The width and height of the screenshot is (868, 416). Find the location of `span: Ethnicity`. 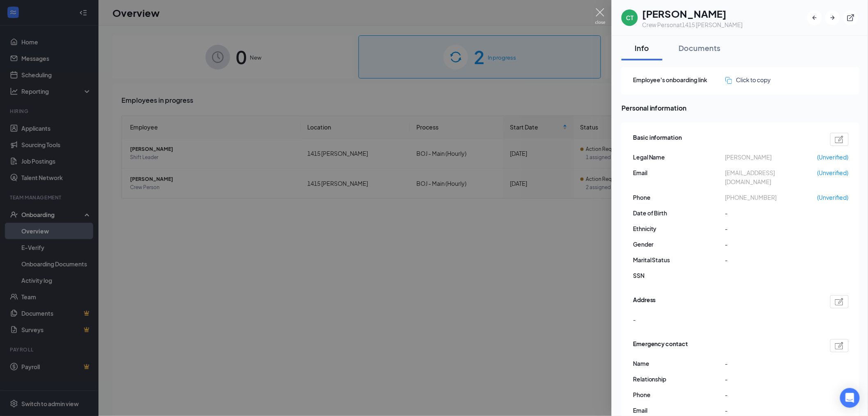

span: Ethnicity is located at coordinates (680, 228).